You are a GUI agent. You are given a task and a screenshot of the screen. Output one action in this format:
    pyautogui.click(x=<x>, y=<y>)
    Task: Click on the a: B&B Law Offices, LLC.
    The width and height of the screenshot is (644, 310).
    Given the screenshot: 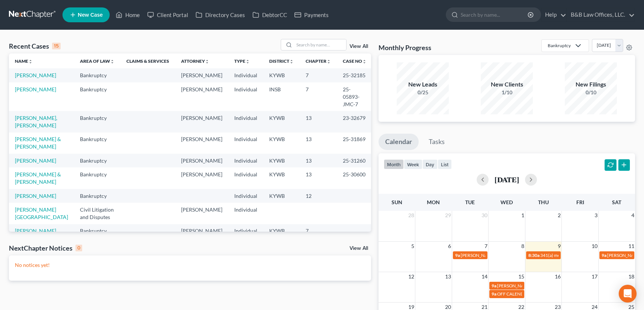 What is the action you would take?
    pyautogui.click(x=601, y=15)
    